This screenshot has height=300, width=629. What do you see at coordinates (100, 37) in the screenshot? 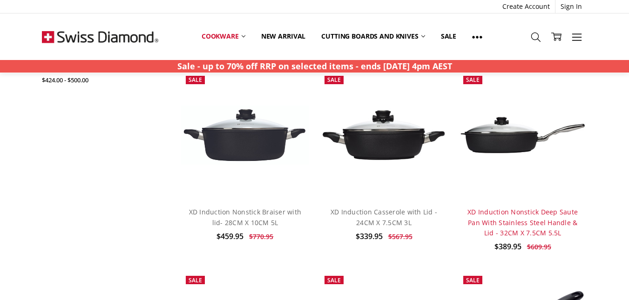
I see `img: Free Shipping On Every Order` at bounding box center [100, 37].